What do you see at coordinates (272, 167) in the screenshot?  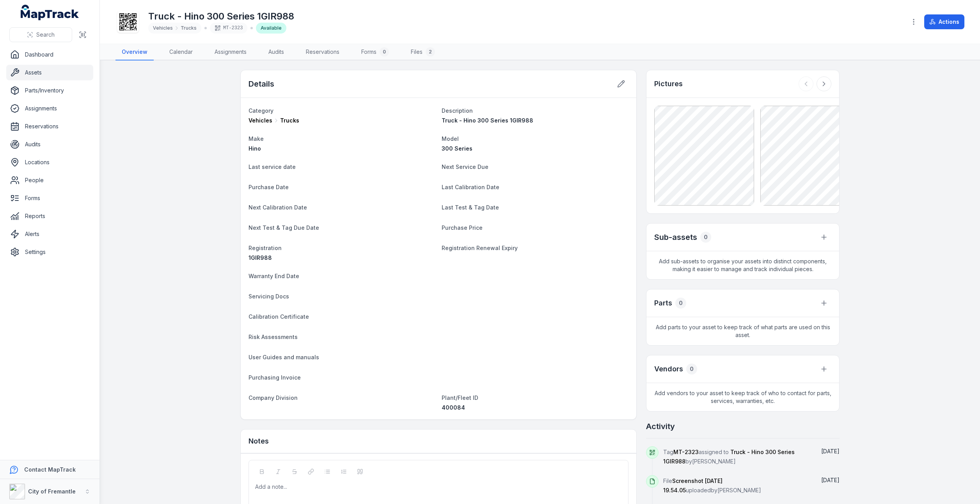 I see `span: Last service date` at bounding box center [272, 167].